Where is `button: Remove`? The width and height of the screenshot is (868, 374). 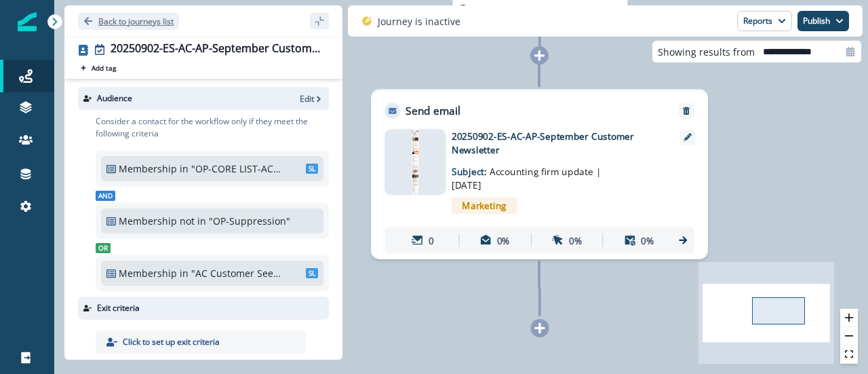 button: Remove is located at coordinates (686, 111).